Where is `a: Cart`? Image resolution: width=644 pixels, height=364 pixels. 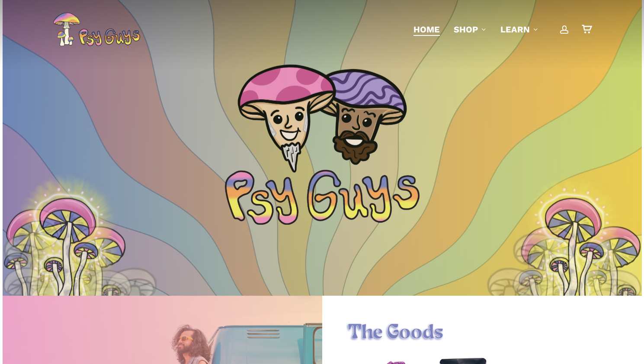 a: Cart is located at coordinates (587, 30).